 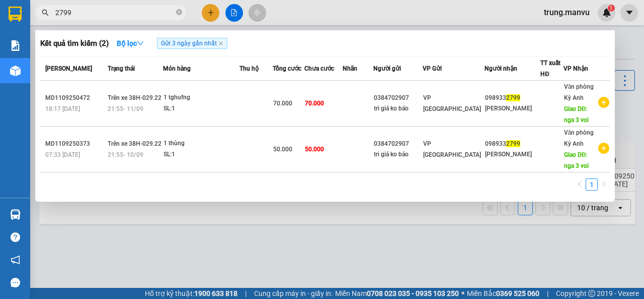 What do you see at coordinates (141, 43) in the screenshot?
I see `span: down` at bounding box center [141, 43].